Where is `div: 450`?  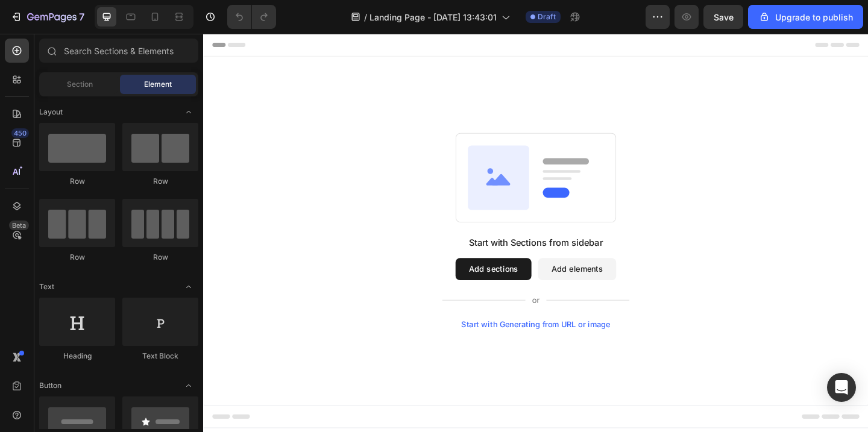
div: 450 is located at coordinates (20, 133).